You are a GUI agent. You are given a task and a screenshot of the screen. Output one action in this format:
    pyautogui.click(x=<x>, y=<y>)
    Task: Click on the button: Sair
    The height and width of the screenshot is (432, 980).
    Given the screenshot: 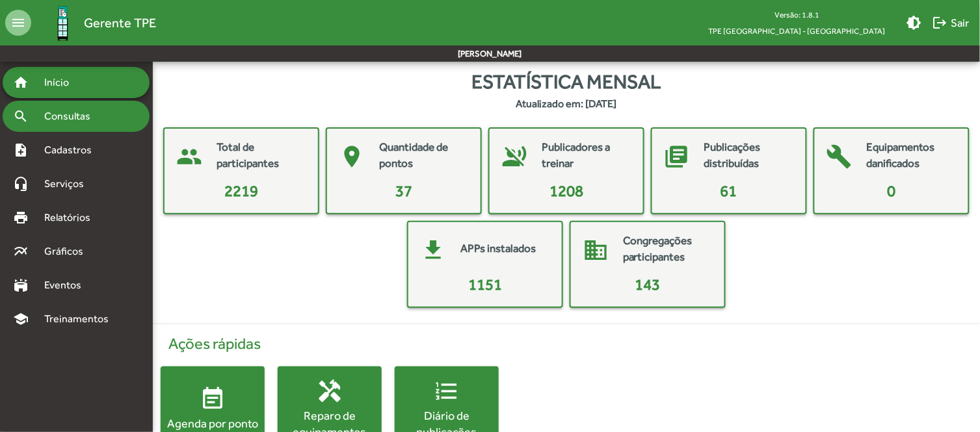 What is the action you would take?
    pyautogui.click(x=950, y=22)
    